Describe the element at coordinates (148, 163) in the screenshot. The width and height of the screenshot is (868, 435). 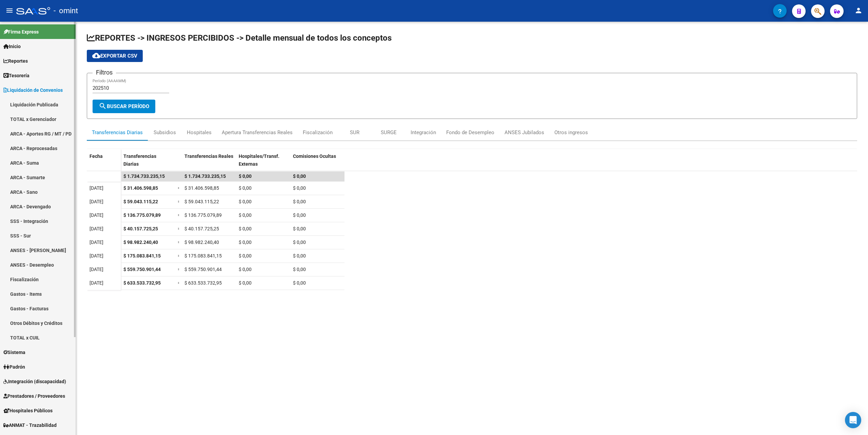
I see `datatable-header-cell: Transferencias Diarias` at that location.